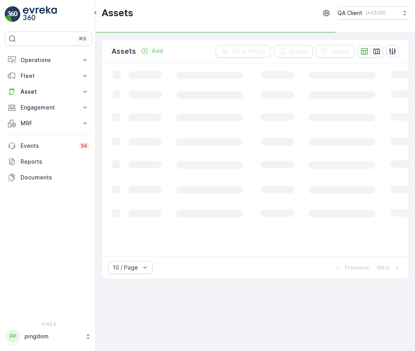 The width and height of the screenshot is (415, 351). I want to click on button: Engagement, so click(48, 107).